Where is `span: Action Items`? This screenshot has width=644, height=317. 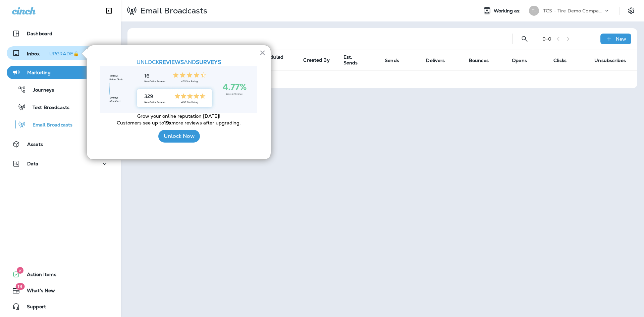 span: Action Items is located at coordinates (38, 276).